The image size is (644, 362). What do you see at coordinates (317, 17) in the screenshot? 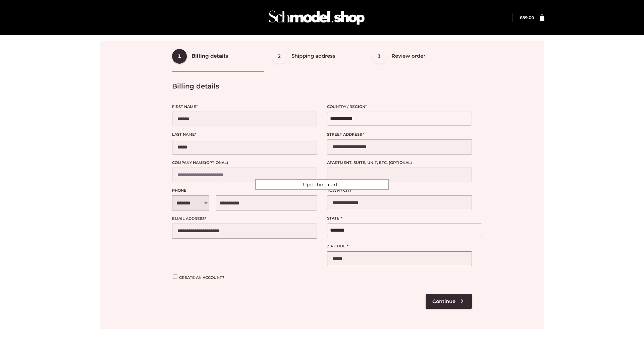
I see `a: Schmodel Admin 964` at bounding box center [317, 17].